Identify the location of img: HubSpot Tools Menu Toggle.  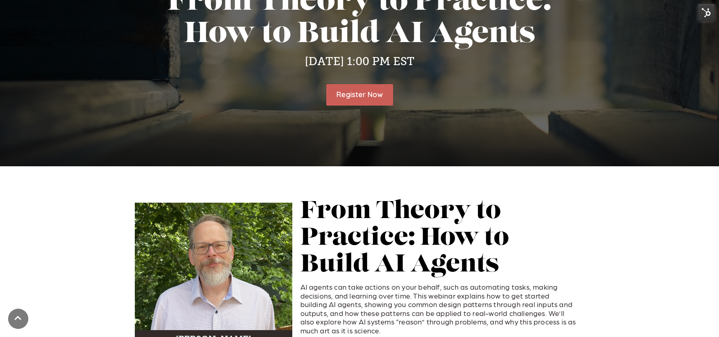
(706, 13).